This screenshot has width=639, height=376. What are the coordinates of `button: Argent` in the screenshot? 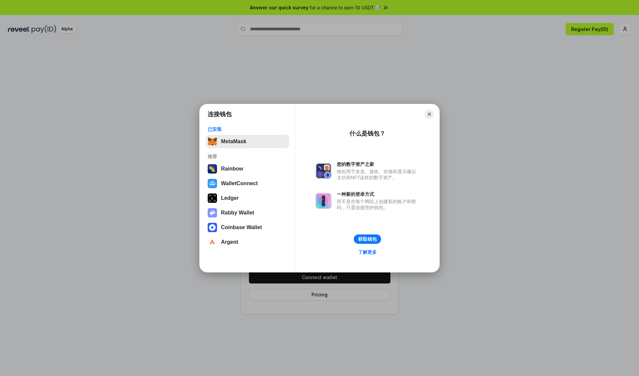 It's located at (247, 242).